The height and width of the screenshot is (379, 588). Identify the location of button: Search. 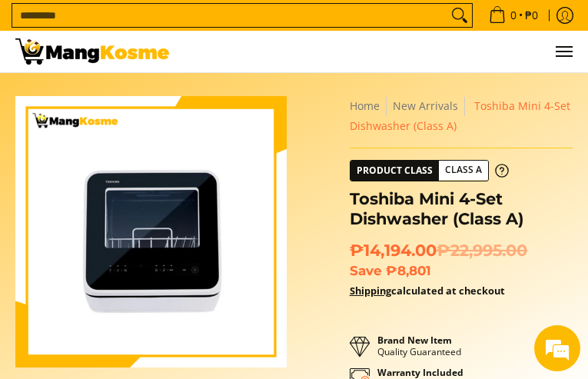
(459, 15).